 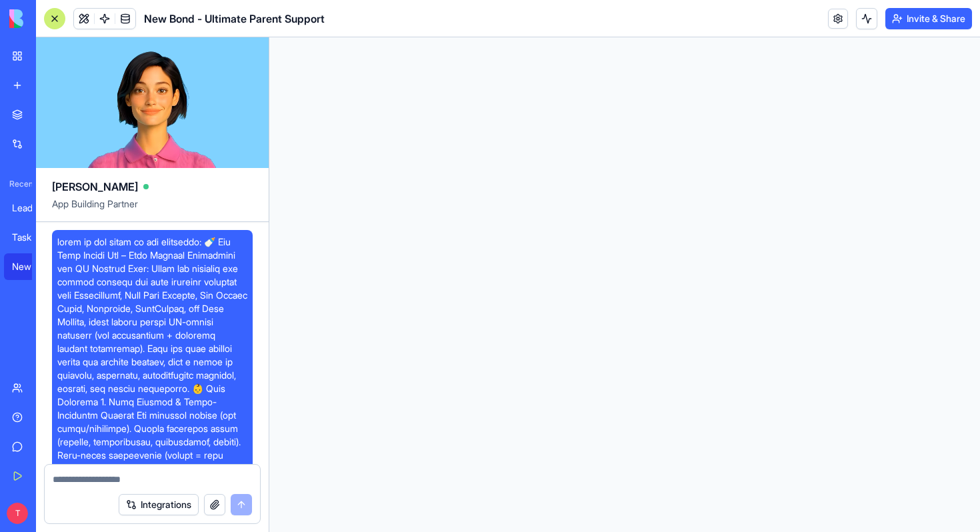 What do you see at coordinates (152, 209) in the screenshot?
I see `span: App Building Partner` at bounding box center [152, 209].